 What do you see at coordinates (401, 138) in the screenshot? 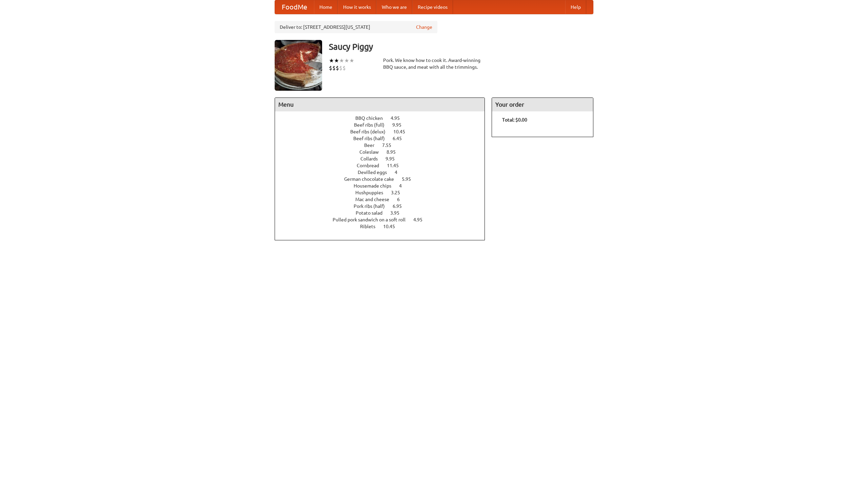
I see `span: 6.45` at bounding box center [401, 138].